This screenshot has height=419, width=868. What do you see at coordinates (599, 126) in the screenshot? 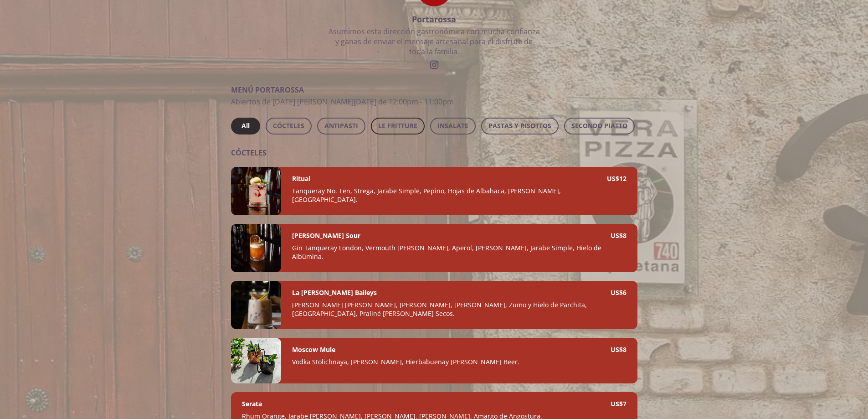
I see `span: SECONDO PIATTO` at bounding box center [599, 126].